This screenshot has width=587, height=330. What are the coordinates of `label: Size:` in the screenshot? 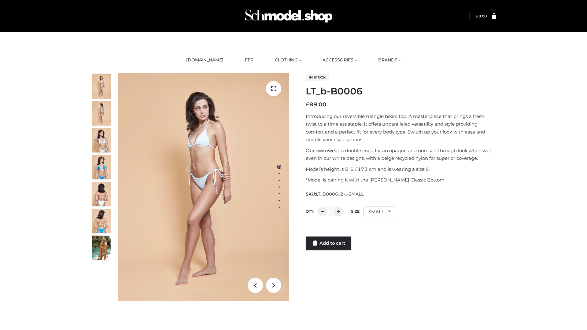 It's located at (356, 211).